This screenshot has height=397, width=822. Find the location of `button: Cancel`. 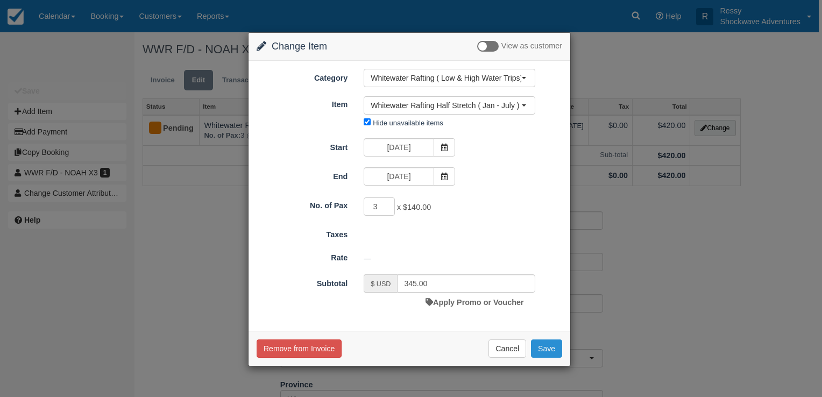

button: Cancel is located at coordinates (507, 349).